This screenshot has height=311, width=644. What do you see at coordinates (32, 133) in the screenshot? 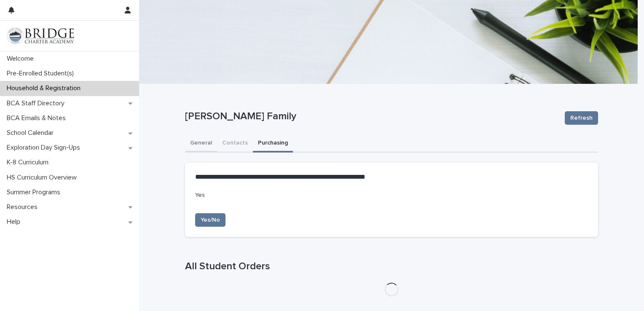
I see `p: School Calendar` at bounding box center [32, 133].